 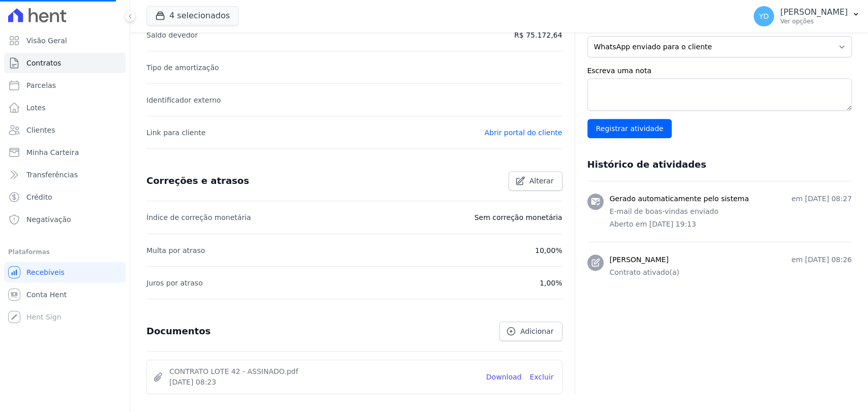 I want to click on button: 4 selecionados, so click(x=192, y=16).